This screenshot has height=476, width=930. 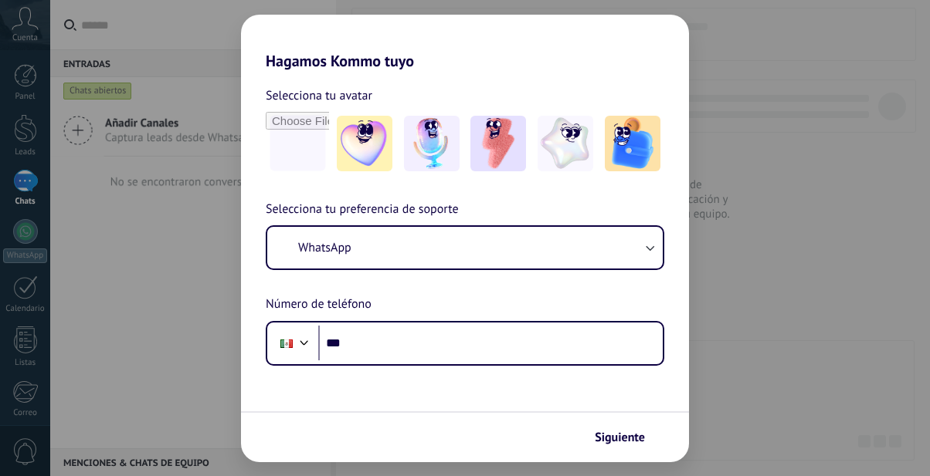 I want to click on h2: Hagamos Kommo tuyo, so click(x=465, y=42).